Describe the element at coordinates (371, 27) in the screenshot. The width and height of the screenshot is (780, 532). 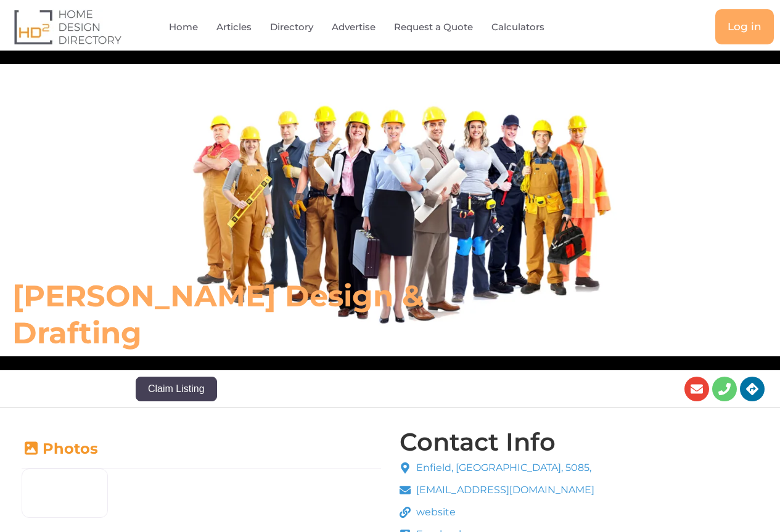
I see `nav: Menu` at that location.